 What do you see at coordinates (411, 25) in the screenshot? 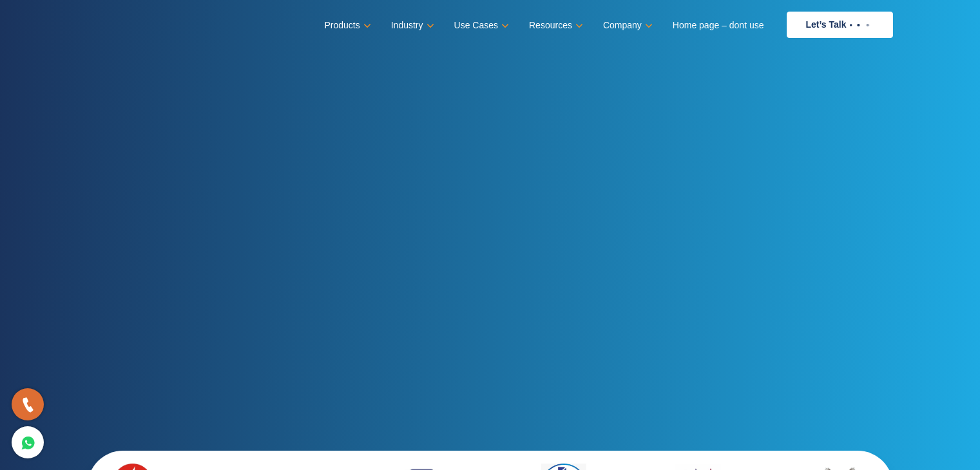
I see `a: Industry` at bounding box center [411, 25].